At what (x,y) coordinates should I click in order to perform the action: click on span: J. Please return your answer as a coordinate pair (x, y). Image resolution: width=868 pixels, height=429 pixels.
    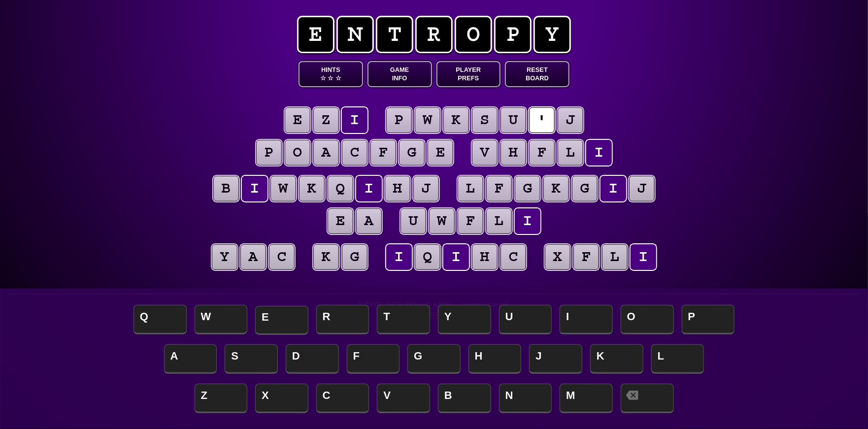
    Looking at the image, I should click on (556, 360).